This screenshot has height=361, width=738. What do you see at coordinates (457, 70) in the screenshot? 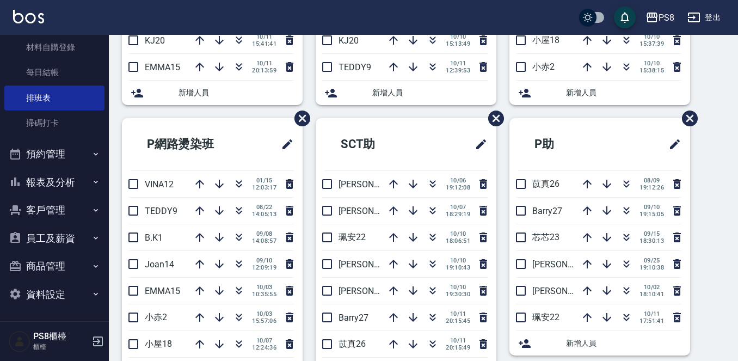
I see `span: 12:39:53` at bounding box center [457, 70].